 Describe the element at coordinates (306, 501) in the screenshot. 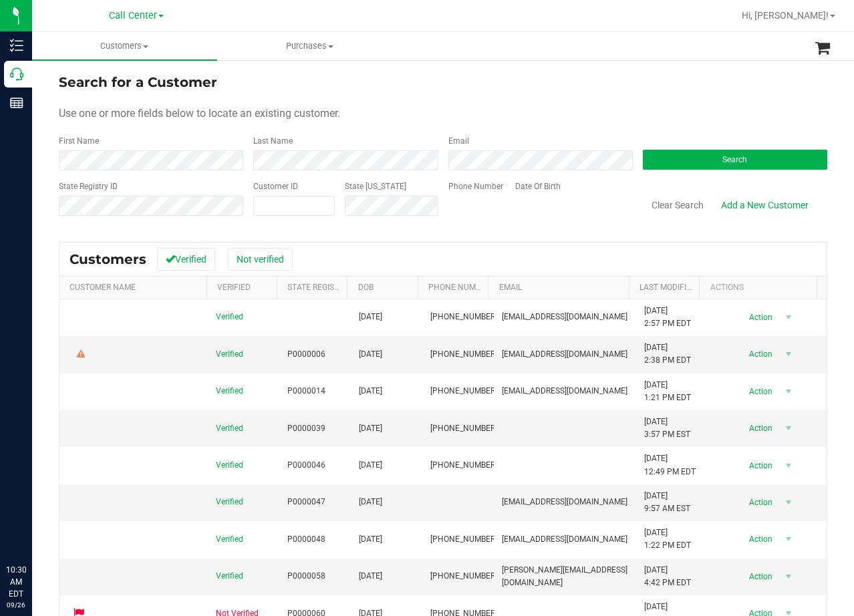

I see `span: P0000047` at that location.